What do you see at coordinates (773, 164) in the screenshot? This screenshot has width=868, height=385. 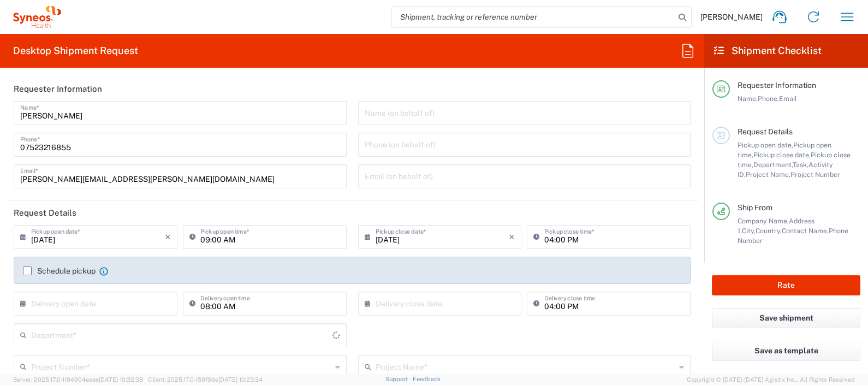 I see `span: Department,` at bounding box center [773, 164].